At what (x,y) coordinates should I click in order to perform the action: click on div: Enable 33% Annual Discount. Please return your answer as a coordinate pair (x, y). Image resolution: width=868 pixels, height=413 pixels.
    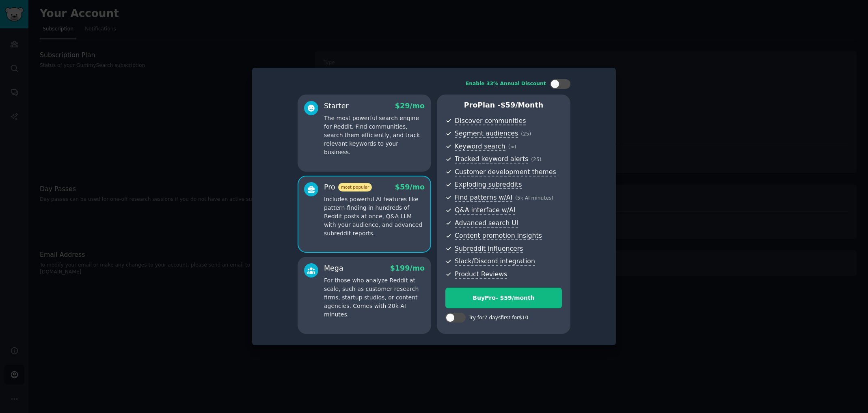
    Looking at the image, I should click on (506, 84).